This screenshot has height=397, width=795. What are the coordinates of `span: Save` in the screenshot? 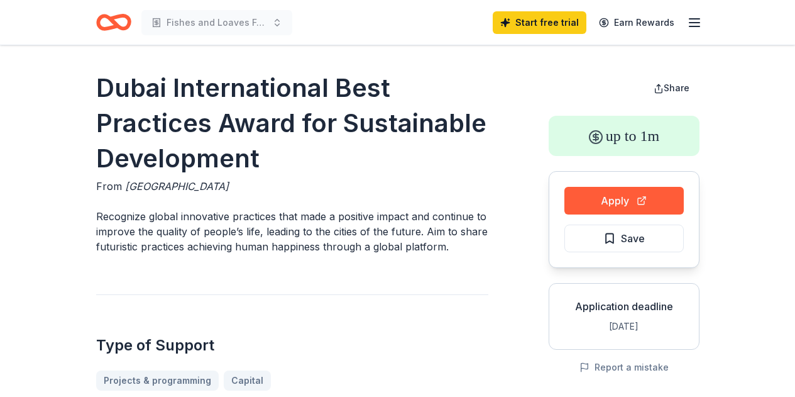 It's located at (633, 238).